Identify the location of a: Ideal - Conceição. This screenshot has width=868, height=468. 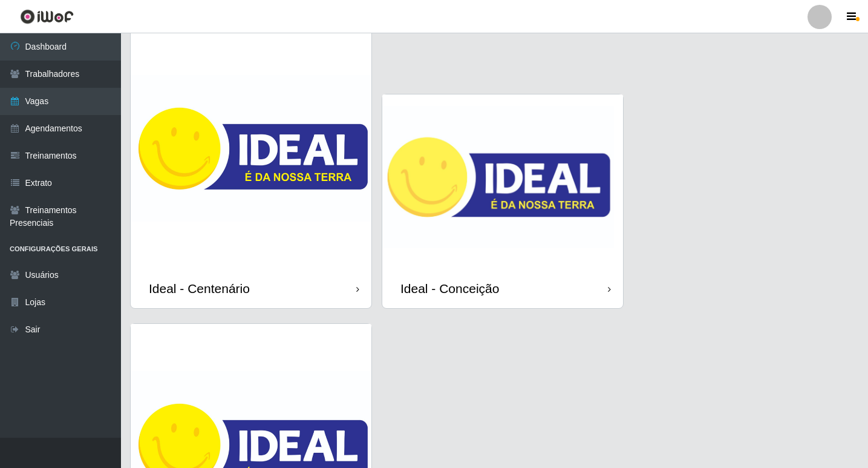
(503, 201).